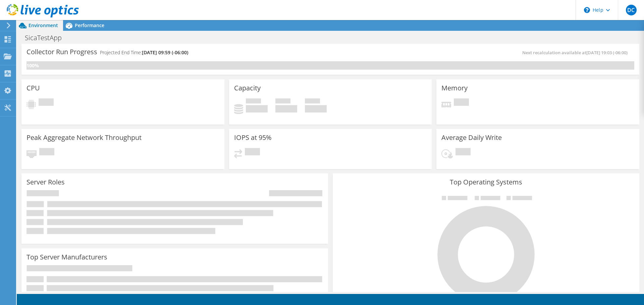 This screenshot has height=305, width=644. What do you see at coordinates (577, 53) in the screenshot?
I see `span: Next recalculation available at` at bounding box center [577, 53].